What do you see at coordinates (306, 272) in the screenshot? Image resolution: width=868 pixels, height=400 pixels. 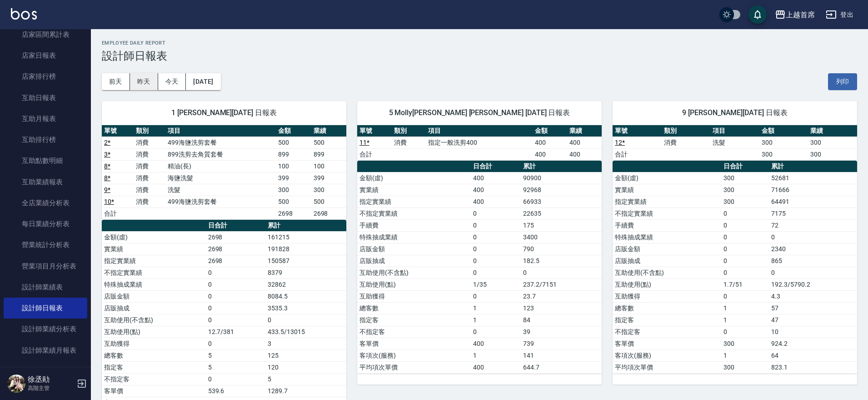 I see `td: 8379` at bounding box center [306, 272].